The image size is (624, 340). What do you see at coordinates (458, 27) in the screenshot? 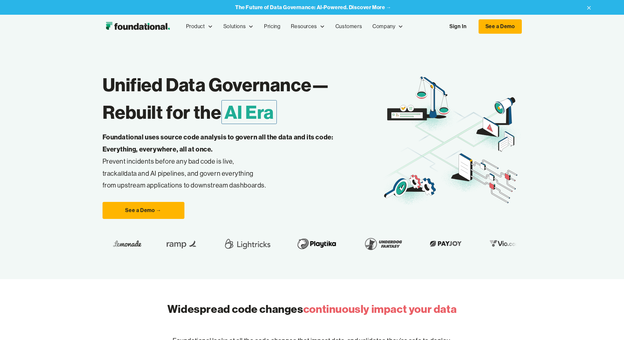
I see `a: Sign In` at bounding box center [458, 27].